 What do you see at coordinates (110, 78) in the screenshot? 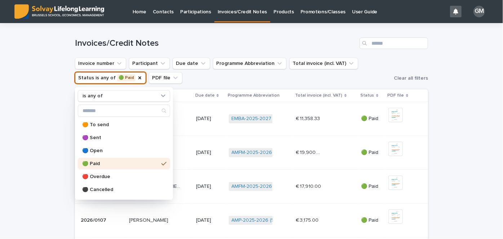
I see `button: Status` at bounding box center [110, 78].